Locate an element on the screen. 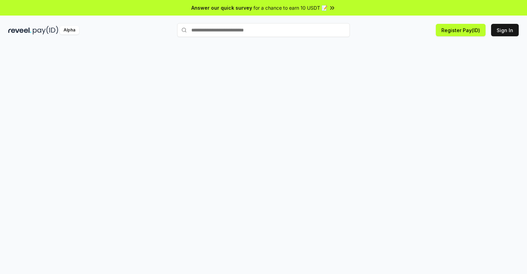  div: Alpha is located at coordinates (69, 30).